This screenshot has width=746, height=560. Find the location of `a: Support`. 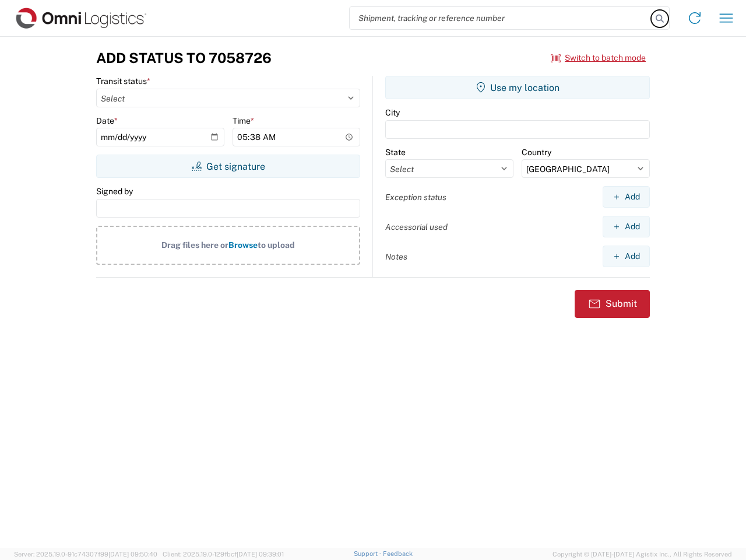

a: Support is located at coordinates (368, 554).